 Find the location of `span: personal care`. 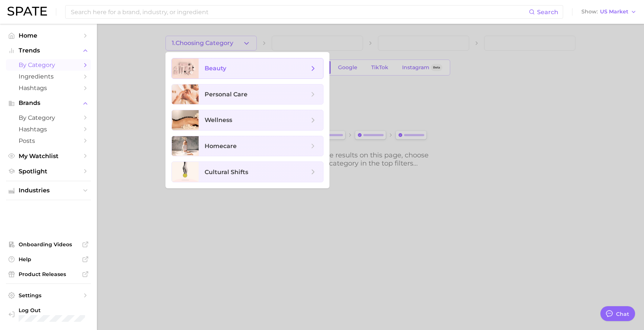

span: personal care is located at coordinates (226, 94).